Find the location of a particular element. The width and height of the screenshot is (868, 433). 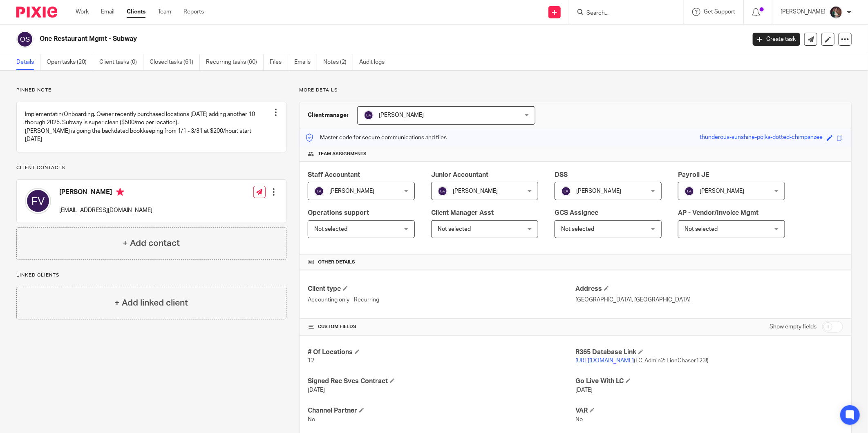

span: Team assignments is located at coordinates (342, 154).